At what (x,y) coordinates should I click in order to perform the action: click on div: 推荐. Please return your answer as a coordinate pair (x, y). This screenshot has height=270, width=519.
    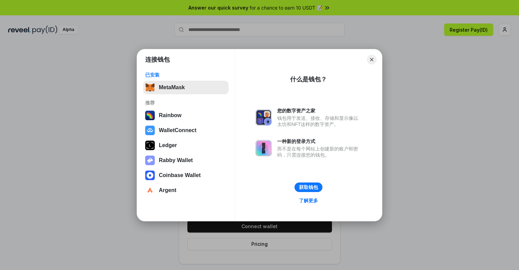
    Looking at the image, I should click on (186, 103).